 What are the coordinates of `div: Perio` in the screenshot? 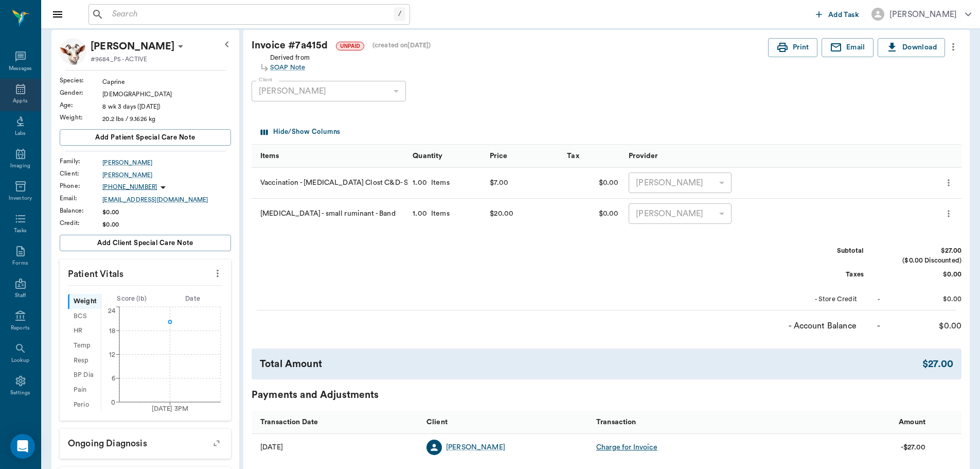 It's located at (84, 404).